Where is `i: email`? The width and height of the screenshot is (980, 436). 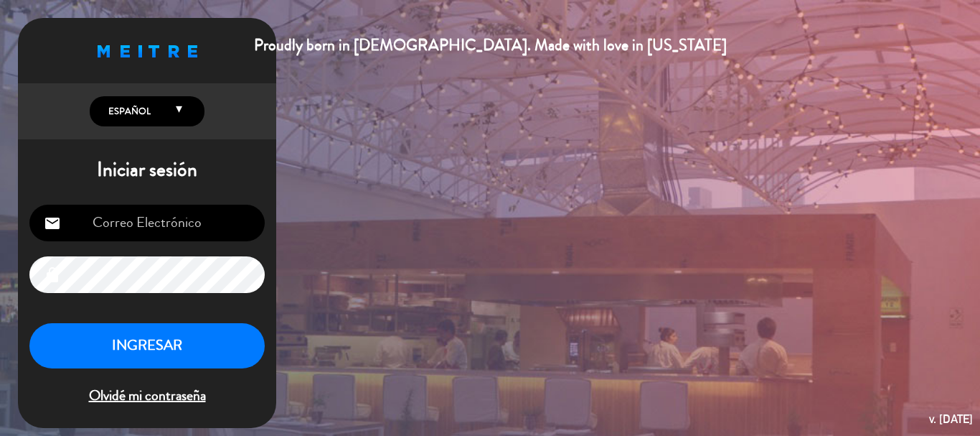
i: email is located at coordinates (52, 223).